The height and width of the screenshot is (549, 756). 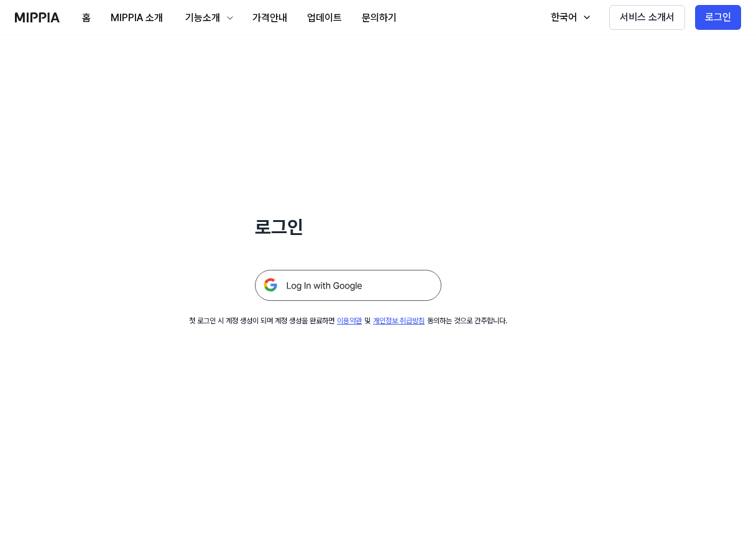 What do you see at coordinates (379, 18) in the screenshot?
I see `button: 문의하기` at bounding box center [379, 18].